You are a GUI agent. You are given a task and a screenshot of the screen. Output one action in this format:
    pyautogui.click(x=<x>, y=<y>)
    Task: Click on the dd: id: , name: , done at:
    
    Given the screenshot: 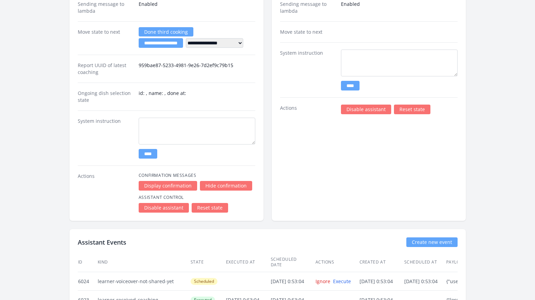 What is the action you would take?
    pyautogui.click(x=197, y=97)
    